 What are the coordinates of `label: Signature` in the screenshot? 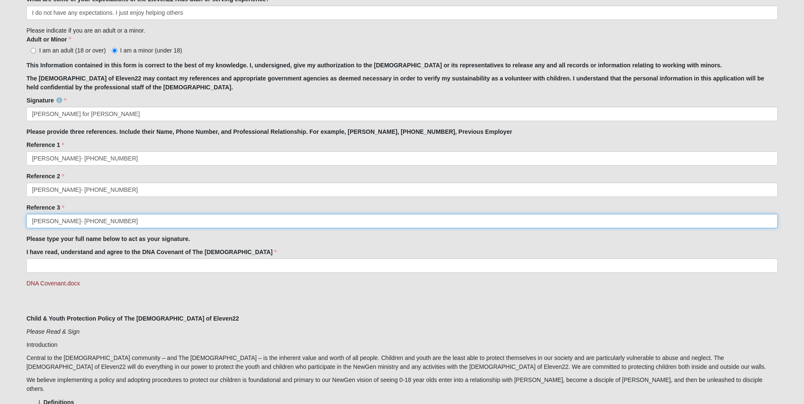 It's located at (46, 100).